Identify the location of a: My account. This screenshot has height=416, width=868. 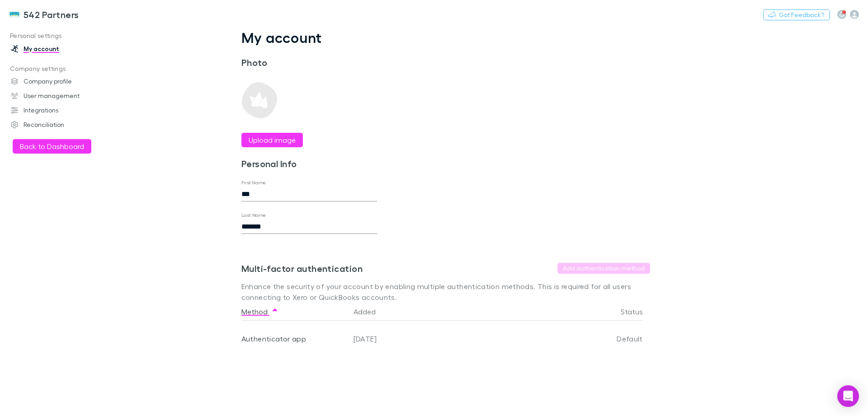
(62, 49).